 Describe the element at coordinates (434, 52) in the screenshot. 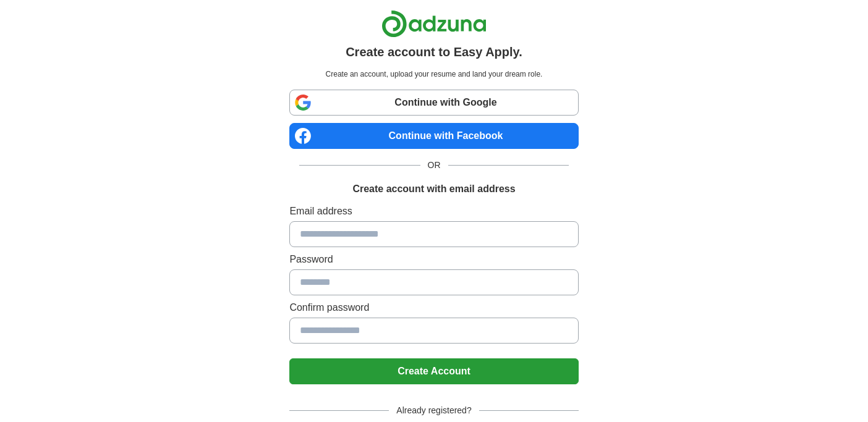

I see `h1: Create account to Easy Apply.` at that location.